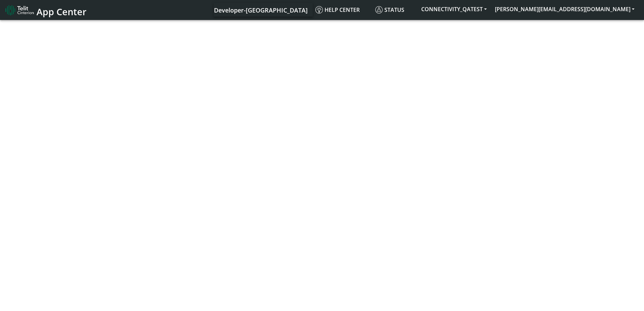  Describe the element at coordinates (19, 10) in the screenshot. I see `img: logo-telit-cinterion-gw-new.png` at that location.